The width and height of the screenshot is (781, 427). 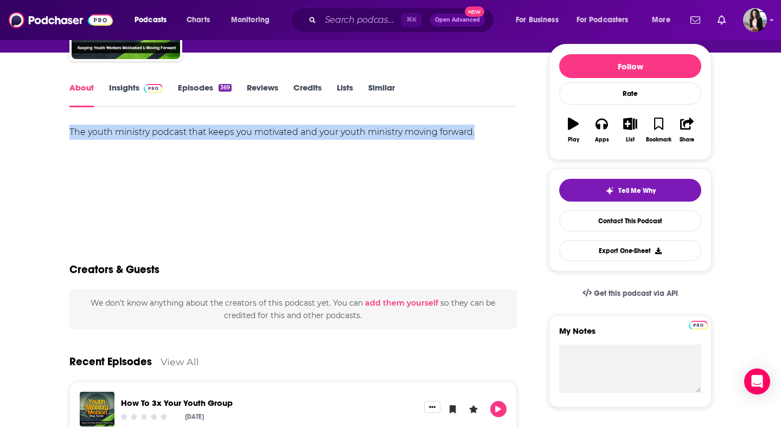 I want to click on a: View All, so click(x=179, y=362).